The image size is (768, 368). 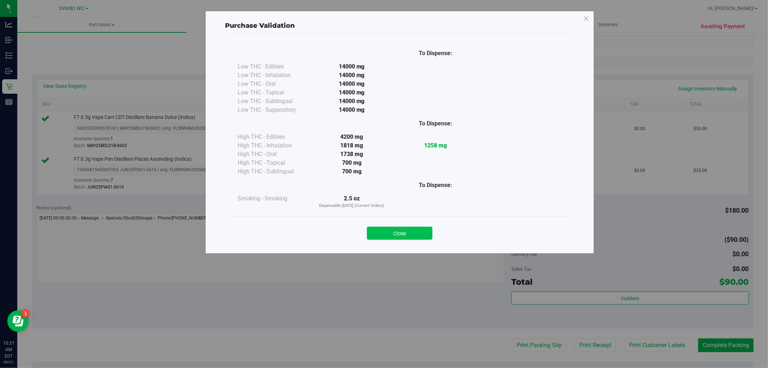 I want to click on div: Low THC - Inhalation, so click(x=274, y=75).